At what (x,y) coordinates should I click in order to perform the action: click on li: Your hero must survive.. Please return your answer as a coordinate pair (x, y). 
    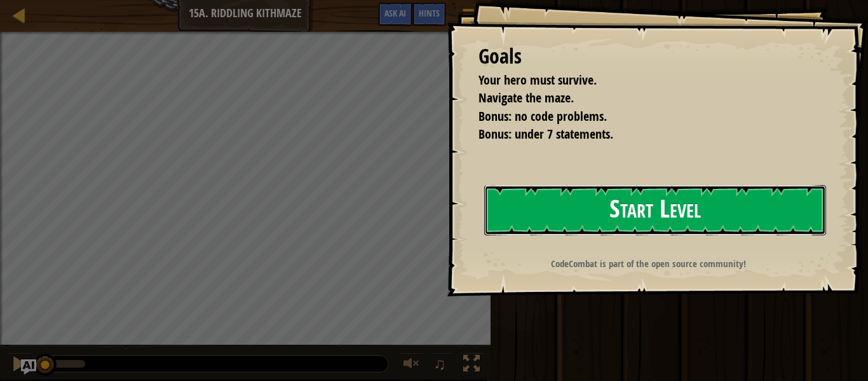
    Looking at the image, I should click on (641, 80).